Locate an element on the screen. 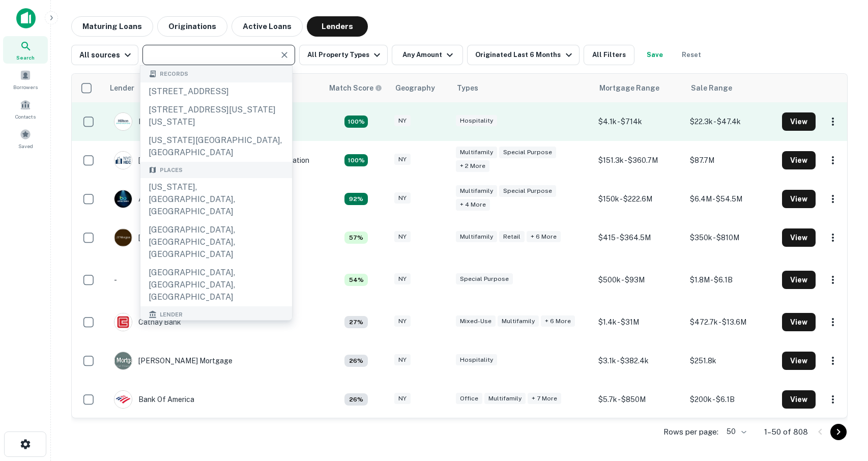 The width and height of the screenshot is (868, 461). div: Matching Properties: 1834, hasApolloMatch: undefined is located at coordinates (356, 160).